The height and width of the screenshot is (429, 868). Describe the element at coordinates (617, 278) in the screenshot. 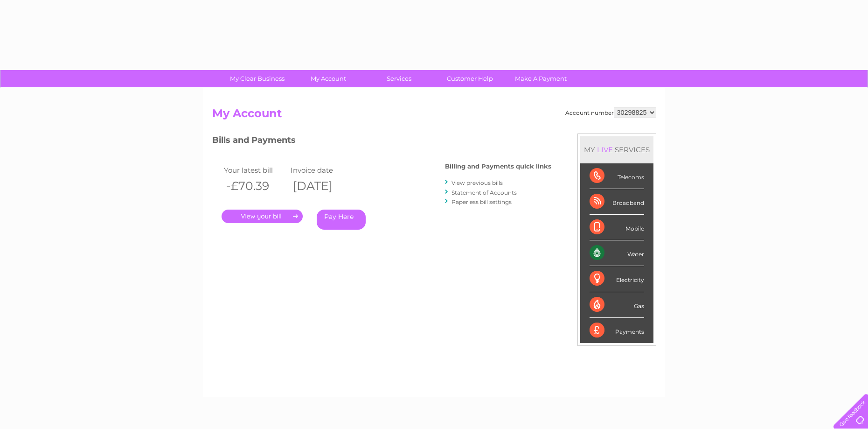

I see `div: Electricity` at that location.